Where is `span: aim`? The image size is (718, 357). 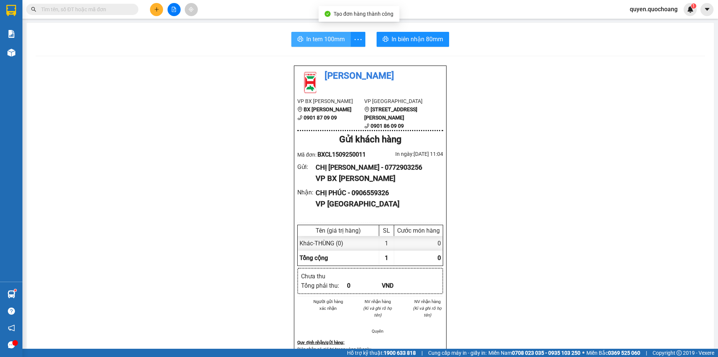
span: aim is located at coordinates (191, 9).